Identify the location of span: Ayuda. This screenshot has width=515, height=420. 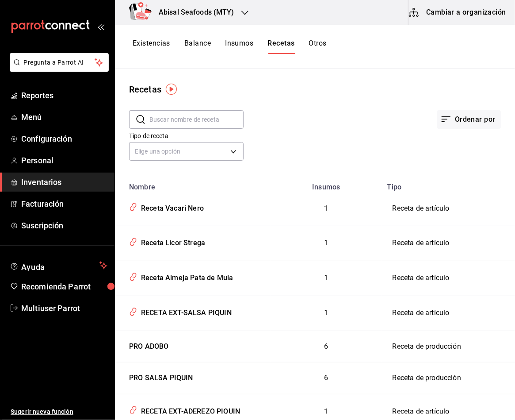
(58, 266).